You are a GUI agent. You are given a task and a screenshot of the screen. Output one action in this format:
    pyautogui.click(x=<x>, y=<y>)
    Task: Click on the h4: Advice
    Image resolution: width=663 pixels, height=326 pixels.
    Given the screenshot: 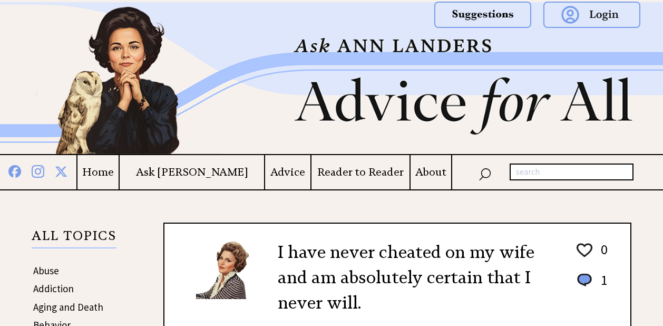 What is the action you would take?
    pyautogui.click(x=288, y=172)
    